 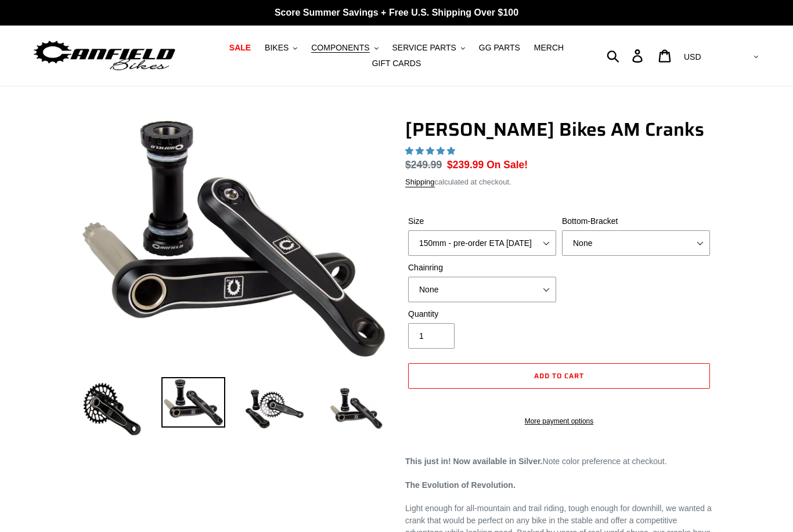 What do you see at coordinates (423, 165) in the screenshot?
I see `s: $249.99` at bounding box center [423, 165].